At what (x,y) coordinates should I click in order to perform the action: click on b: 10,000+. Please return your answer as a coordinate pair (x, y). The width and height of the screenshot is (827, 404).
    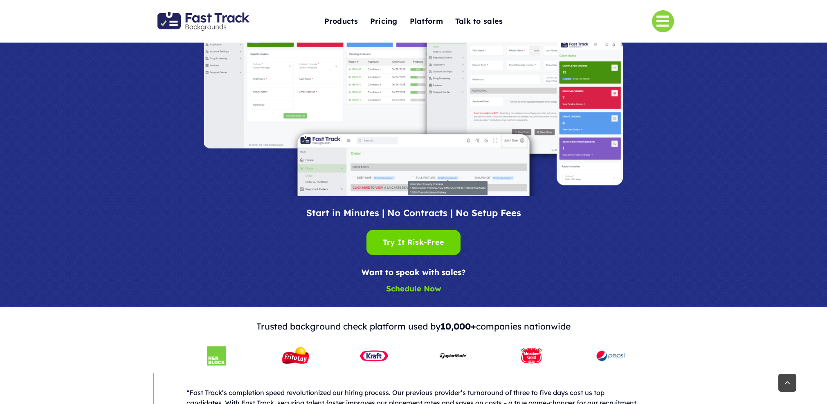
    Looking at the image, I should click on (458, 326).